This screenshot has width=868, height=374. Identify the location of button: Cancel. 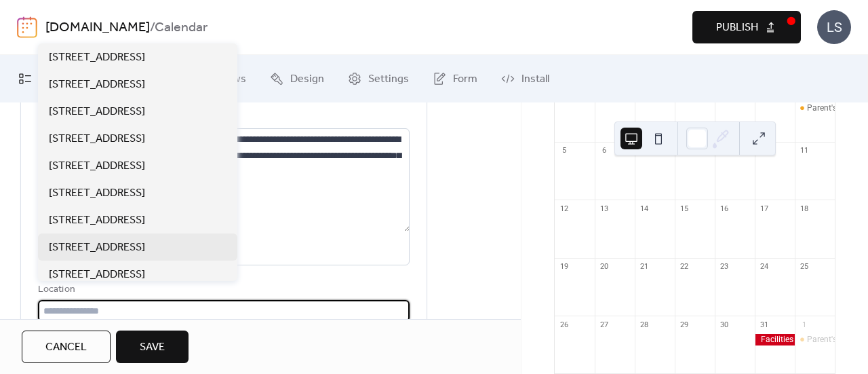
(66, 347).